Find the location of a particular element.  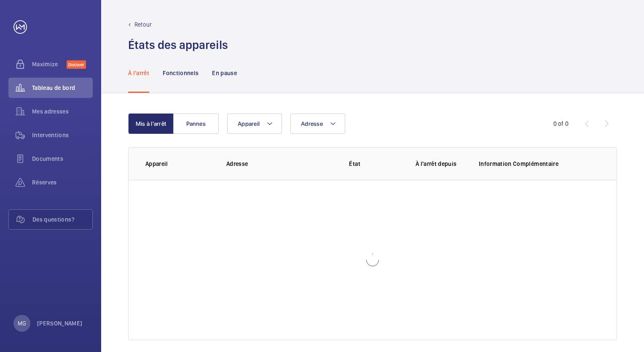

span: Discover is located at coordinates (77, 65).